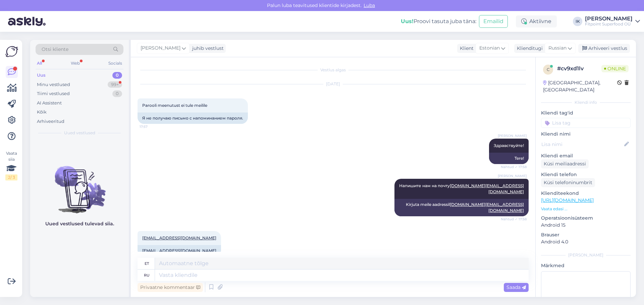  What do you see at coordinates (12, 52) in the screenshot?
I see `img: Askly Logo` at bounding box center [12, 52].